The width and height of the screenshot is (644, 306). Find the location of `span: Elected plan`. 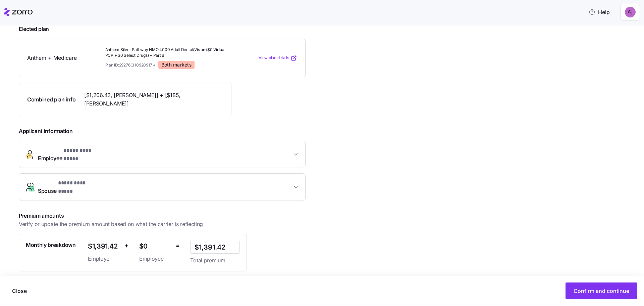

span: Elected plan is located at coordinates (162, 29).